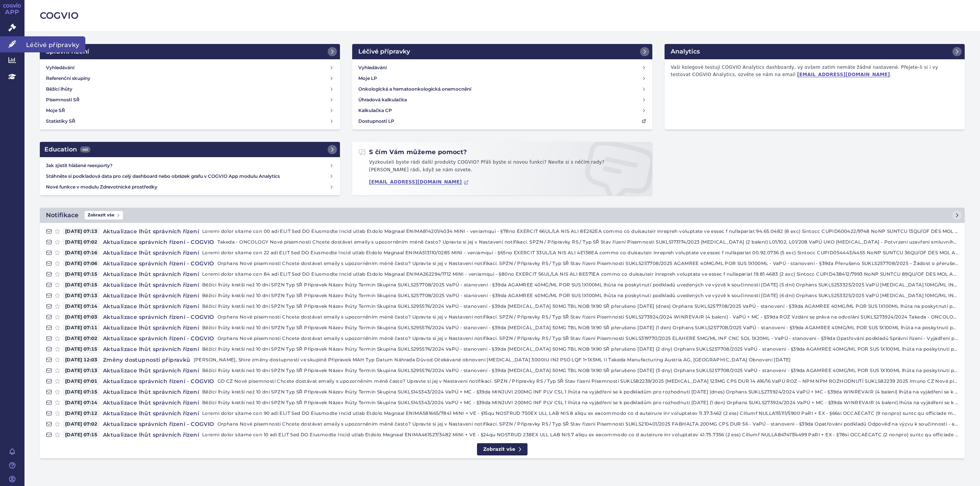 The width and height of the screenshot is (980, 486). What do you see at coordinates (190, 89) in the screenshot?
I see `a: Běžící lhůty` at bounding box center [190, 89].